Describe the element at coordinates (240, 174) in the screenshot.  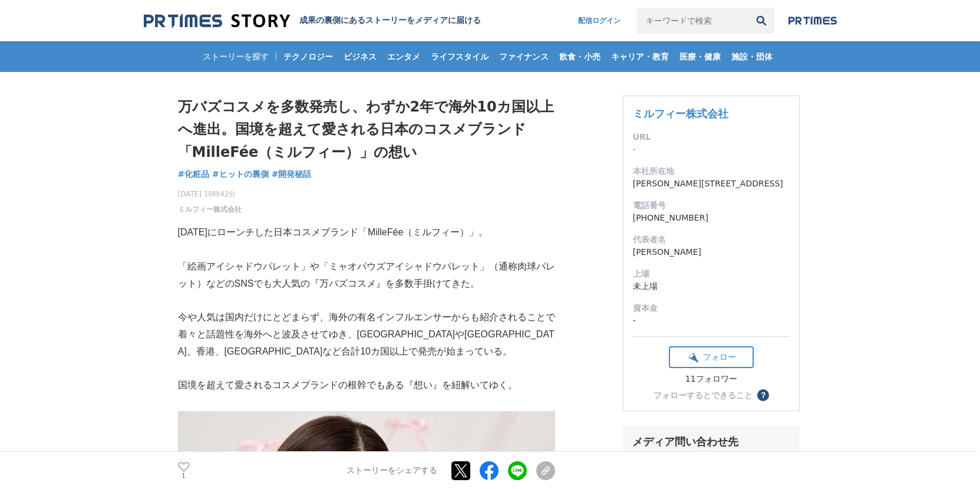
I see `a: #ヒットの裏側` at that location.